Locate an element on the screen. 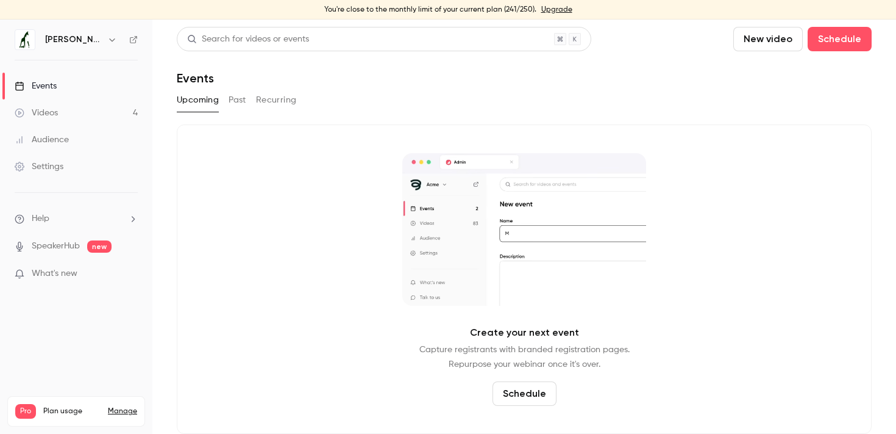 The width and height of the screenshot is (896, 434). div: Events is located at coordinates (35, 86).